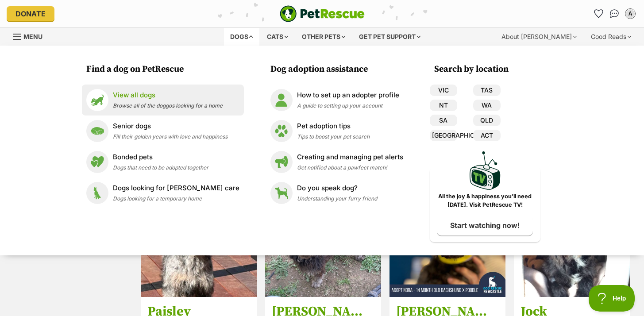  Describe the element at coordinates (168, 105) in the screenshot. I see `span: Browse all of the doggos looking for a home` at that location.